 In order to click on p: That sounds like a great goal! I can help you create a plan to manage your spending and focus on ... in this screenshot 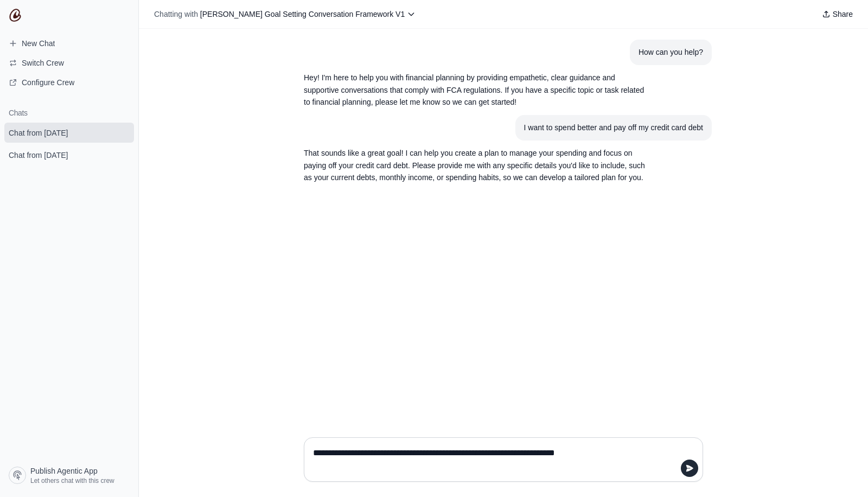, I will do `click(478, 165)`.